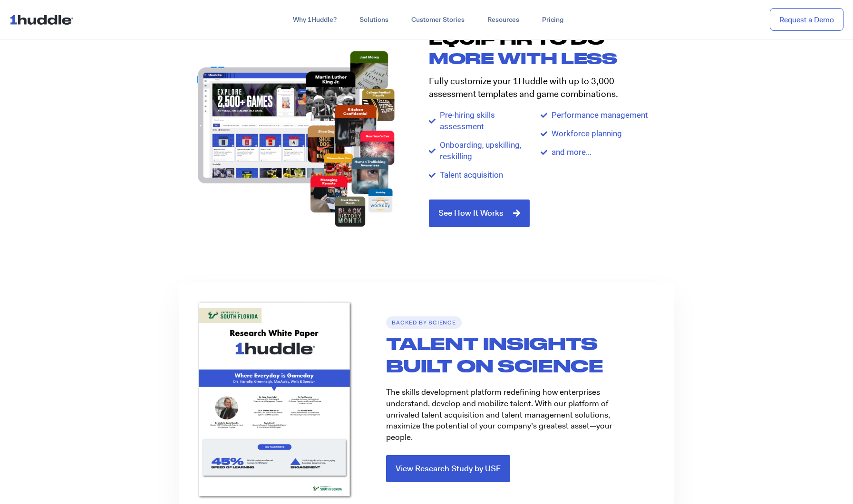 Image resolution: width=853 pixels, height=504 pixels. I want to click on span: Workforce planning, so click(585, 134).